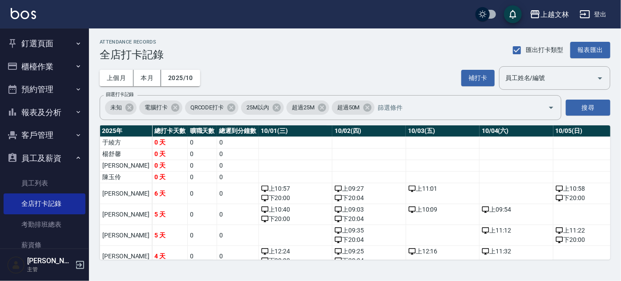 This screenshot has width=621, height=281. What do you see at coordinates (478, 78) in the screenshot?
I see `button: 補打卡` at bounding box center [478, 78].